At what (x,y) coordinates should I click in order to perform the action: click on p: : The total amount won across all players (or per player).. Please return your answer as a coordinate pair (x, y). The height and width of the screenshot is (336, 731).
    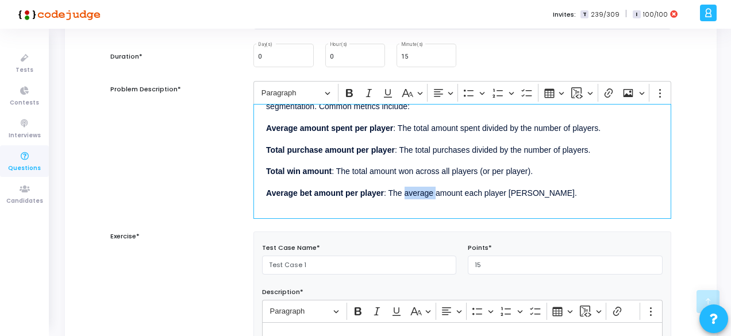
    Looking at the image, I should click on (462, 171).